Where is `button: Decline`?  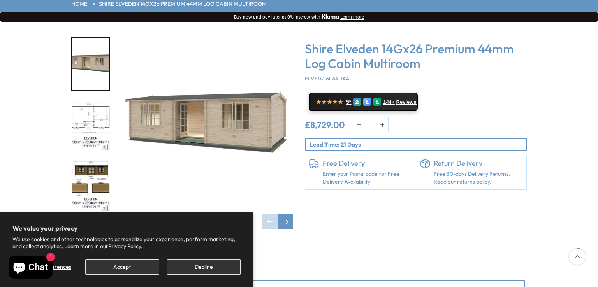 button: Decline is located at coordinates (203, 267).